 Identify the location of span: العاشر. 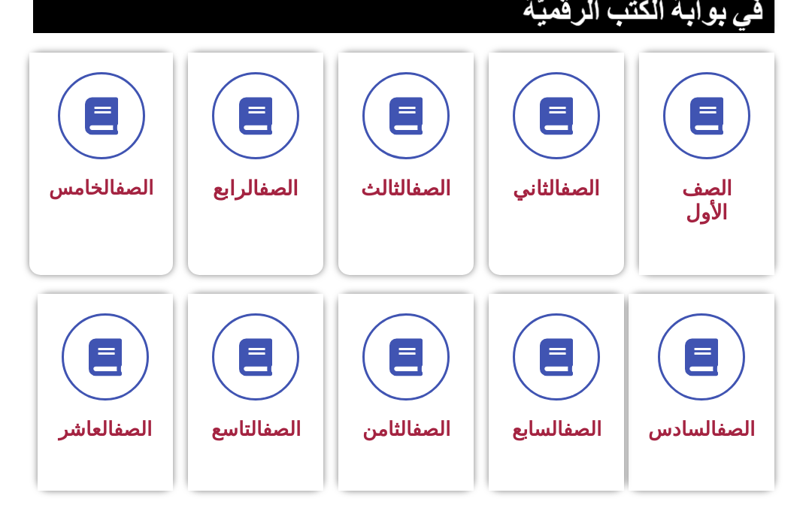
(106, 429).